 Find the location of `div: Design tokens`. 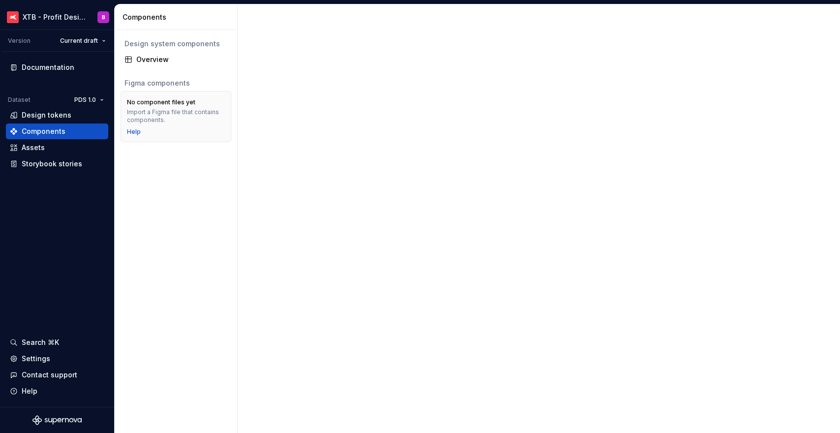

div: Design tokens is located at coordinates (46, 115).